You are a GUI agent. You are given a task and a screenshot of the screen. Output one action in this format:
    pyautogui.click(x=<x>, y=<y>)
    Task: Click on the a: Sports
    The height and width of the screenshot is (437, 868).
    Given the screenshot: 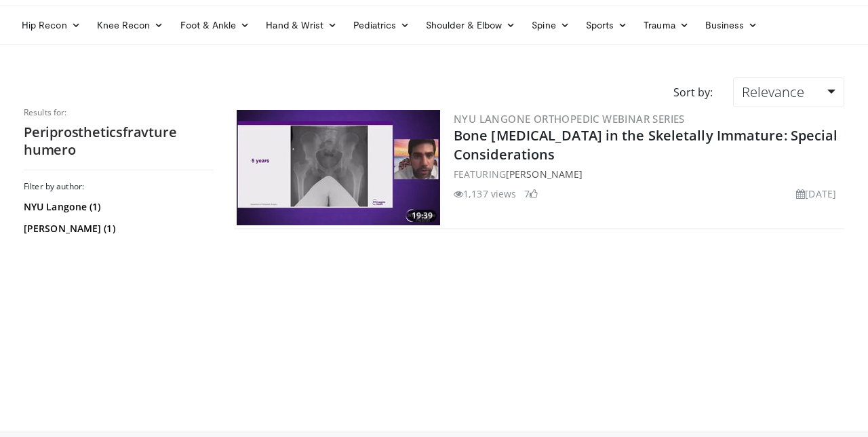 What is the action you would take?
    pyautogui.click(x=607, y=25)
    